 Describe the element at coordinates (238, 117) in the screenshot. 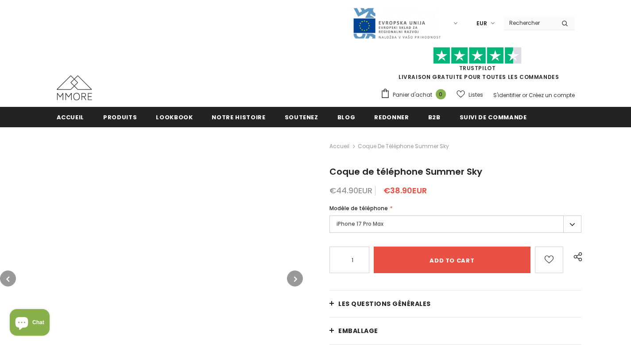

I see `a: Notre histoire` at that location.